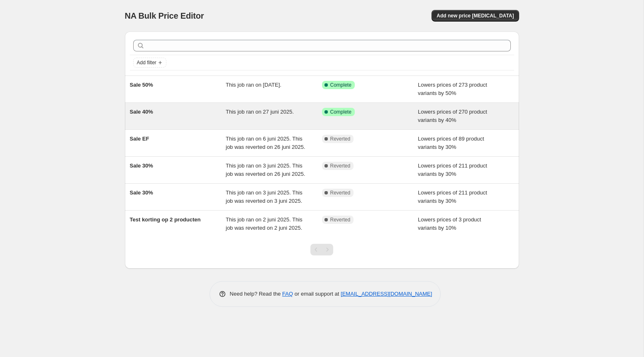 The height and width of the screenshot is (357, 644). What do you see at coordinates (139, 138) in the screenshot?
I see `span: Sale EF` at bounding box center [139, 138].